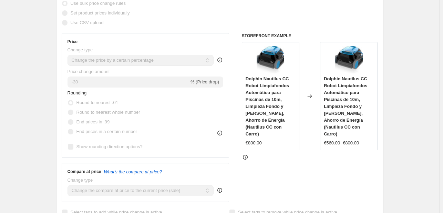 This screenshot has height=213, width=443. Describe the element at coordinates (108, 112) in the screenshot. I see `span: Round to nearest whole number` at that location.